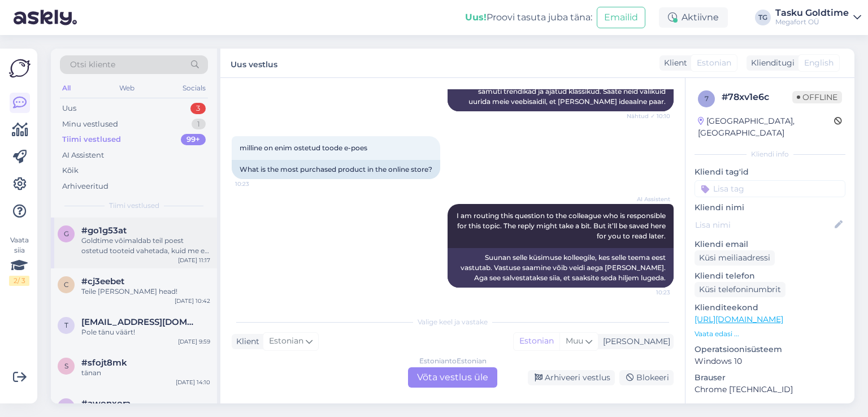 The width and height of the screenshot is (868, 417). What do you see at coordinates (770, 308) in the screenshot?
I see `p: Klienditeekond` at bounding box center [770, 308].